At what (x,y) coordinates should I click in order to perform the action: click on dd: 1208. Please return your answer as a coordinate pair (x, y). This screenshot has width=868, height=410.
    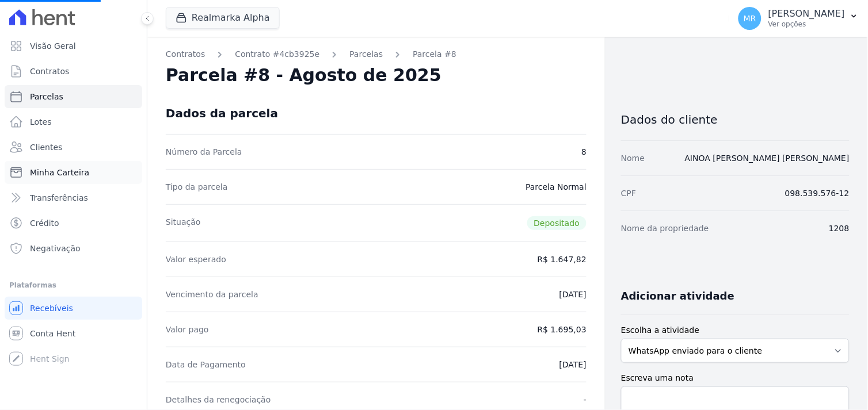
    Looking at the image, I should click on (840, 228).